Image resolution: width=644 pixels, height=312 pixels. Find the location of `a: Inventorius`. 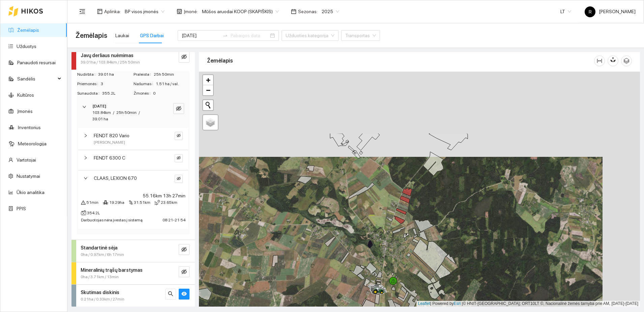

a: Inventorius is located at coordinates (30, 128).